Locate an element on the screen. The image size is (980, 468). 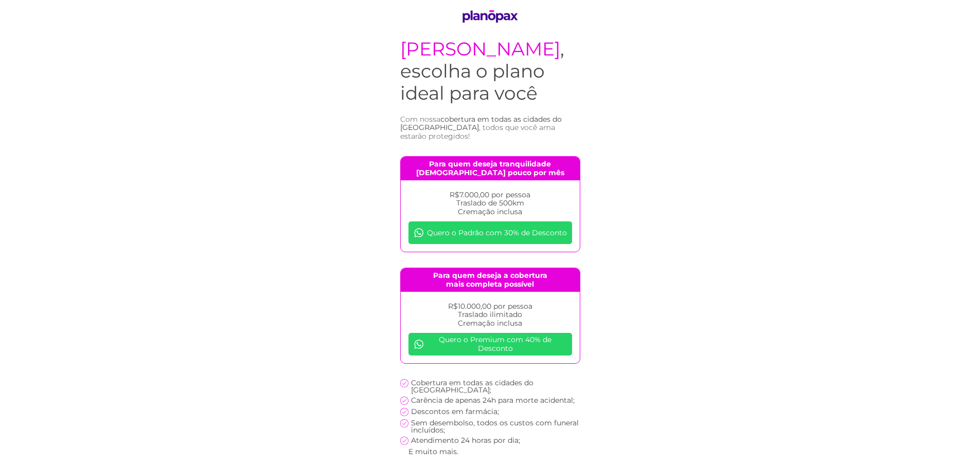
p: E muito mais. is located at coordinates (433, 452).